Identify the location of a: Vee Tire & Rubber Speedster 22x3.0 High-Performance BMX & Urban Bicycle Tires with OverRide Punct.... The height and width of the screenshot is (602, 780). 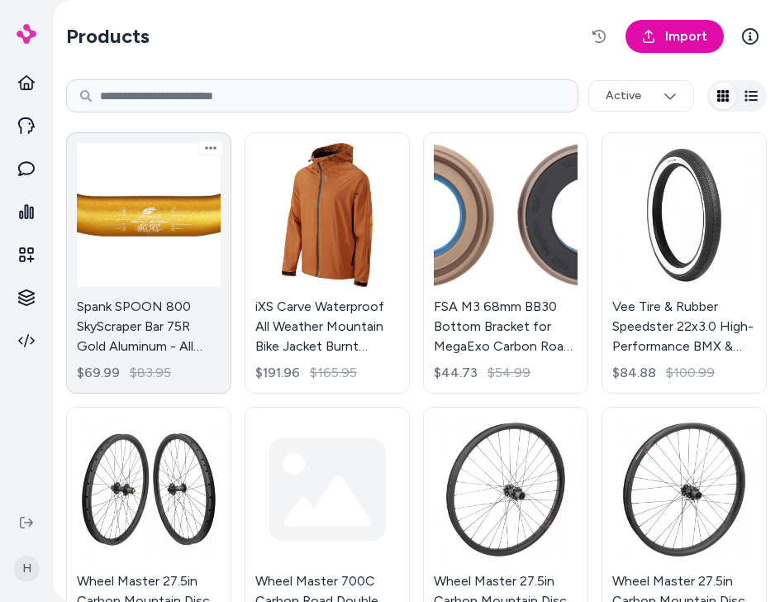
(684, 263).